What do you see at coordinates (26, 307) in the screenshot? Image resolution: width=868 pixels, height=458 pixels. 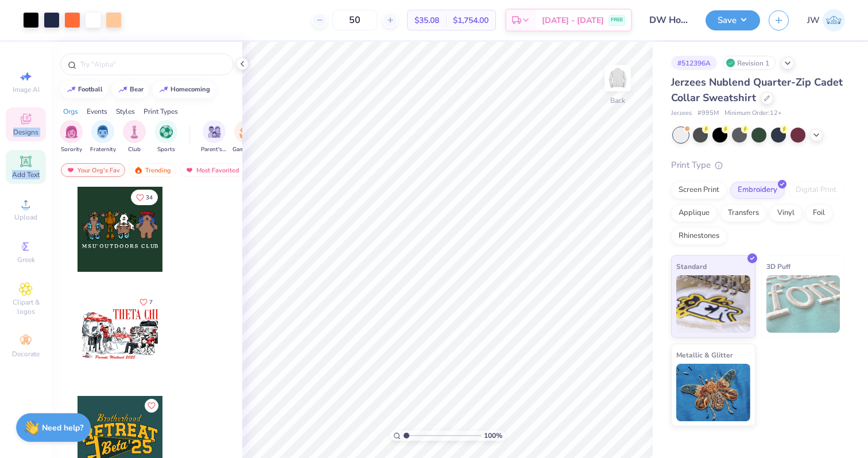 I see `span: Clipart & logos` at bounding box center [26, 307].